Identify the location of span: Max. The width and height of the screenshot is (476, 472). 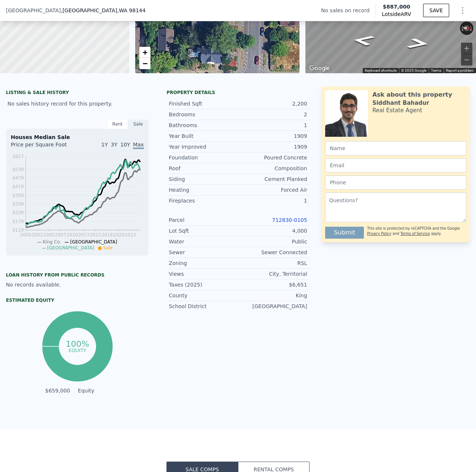
(138, 145).